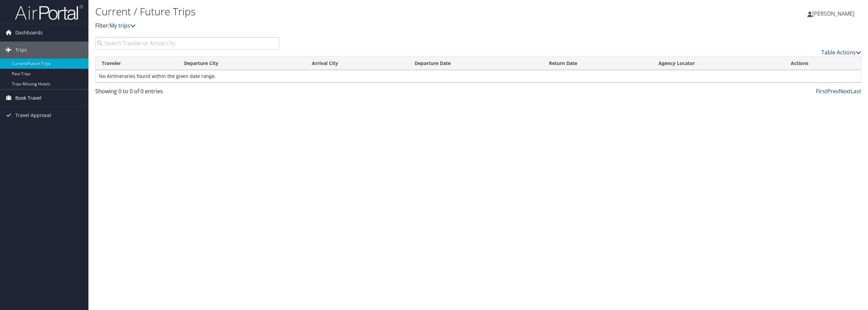 The image size is (868, 310). What do you see at coordinates (242, 63) in the screenshot?
I see `th: Departure City: activate to sort column ascending` at bounding box center [242, 63].